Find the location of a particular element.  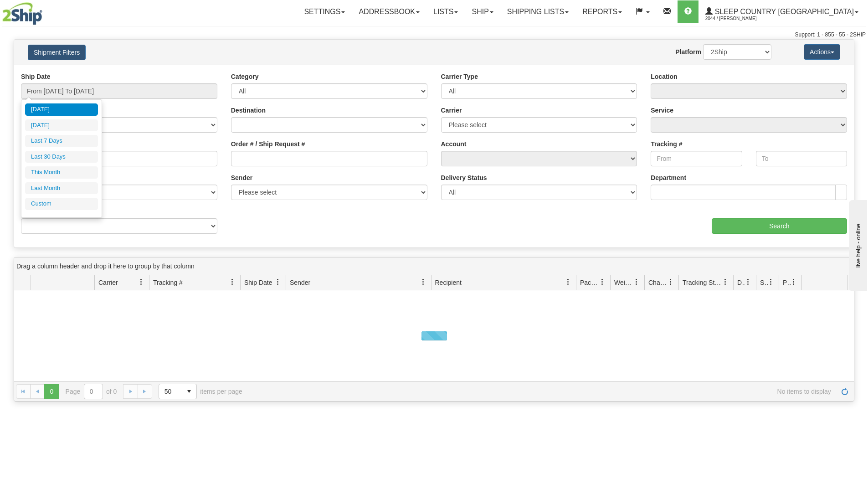

li: Last Month is located at coordinates (62, 188).